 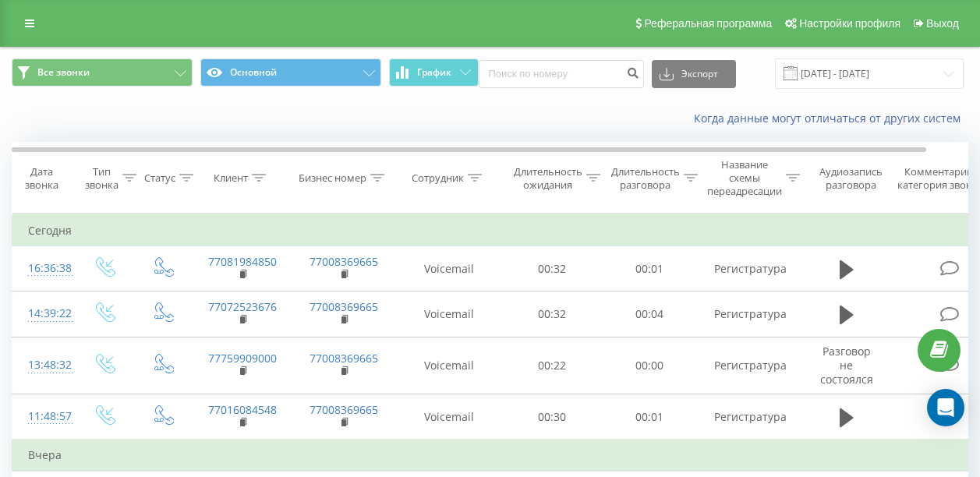 I want to click on div: Тип звонка, so click(x=101, y=178).